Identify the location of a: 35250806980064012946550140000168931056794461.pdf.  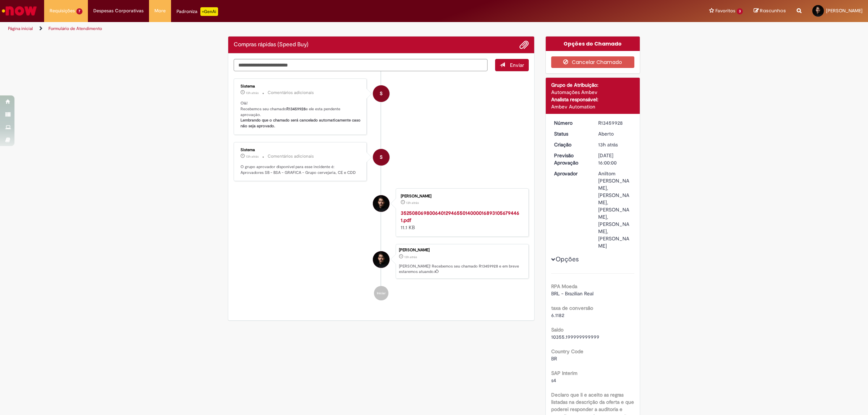
(460, 216).